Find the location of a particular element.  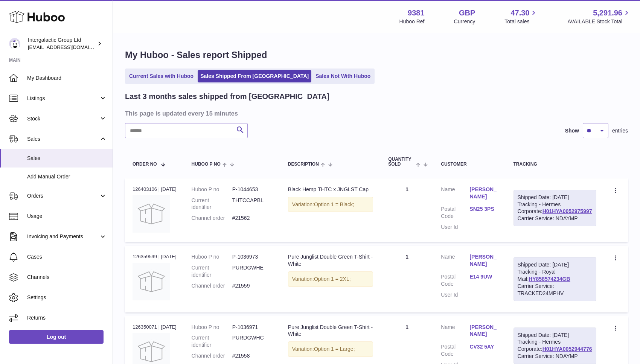

span: 5,291.96 is located at coordinates (608, 13).